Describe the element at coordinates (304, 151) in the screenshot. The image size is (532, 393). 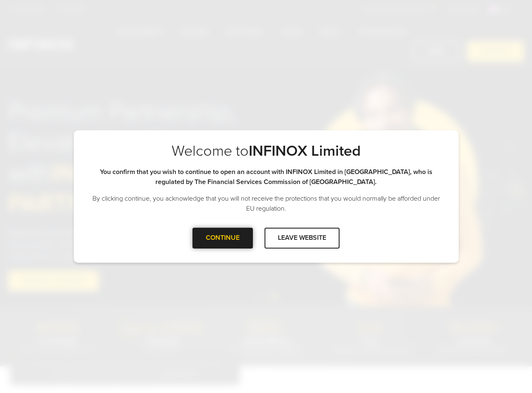
I see `strong: INFINOX Limited` at that location.